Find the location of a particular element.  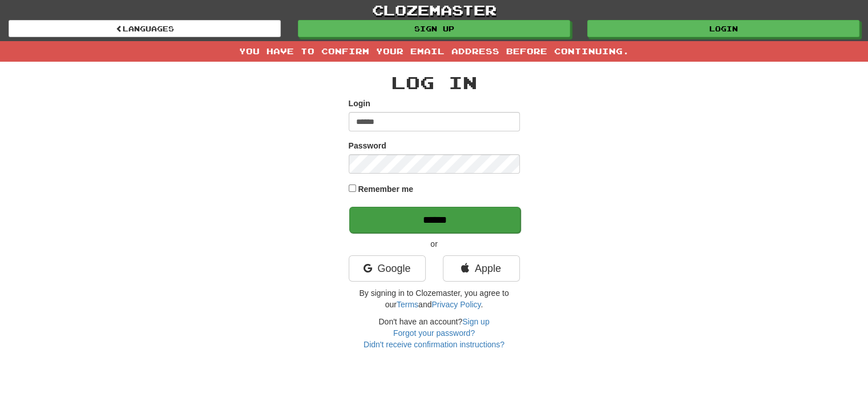

a: Didn't receive confirmation instructions? is located at coordinates (434, 344).